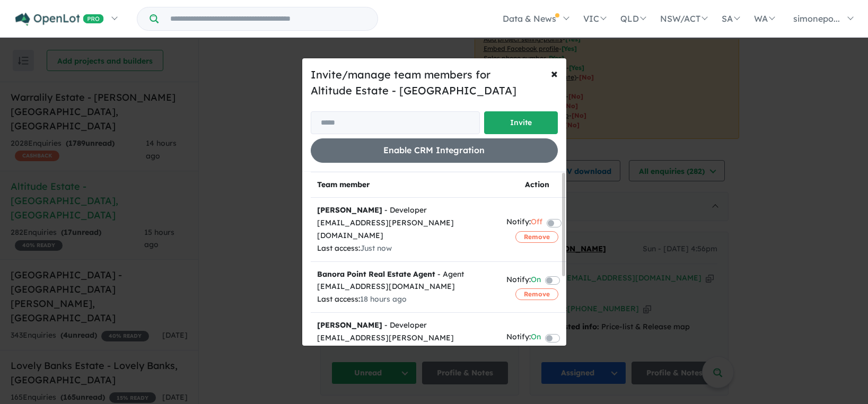 The image size is (868, 404). What do you see at coordinates (59, 19) in the screenshot?
I see `img: Openlot PRO Logo White` at bounding box center [59, 19].